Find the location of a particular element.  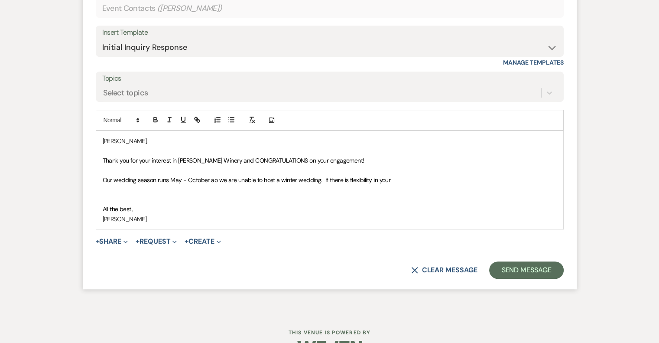

div: Insert Template is located at coordinates (330, 32).